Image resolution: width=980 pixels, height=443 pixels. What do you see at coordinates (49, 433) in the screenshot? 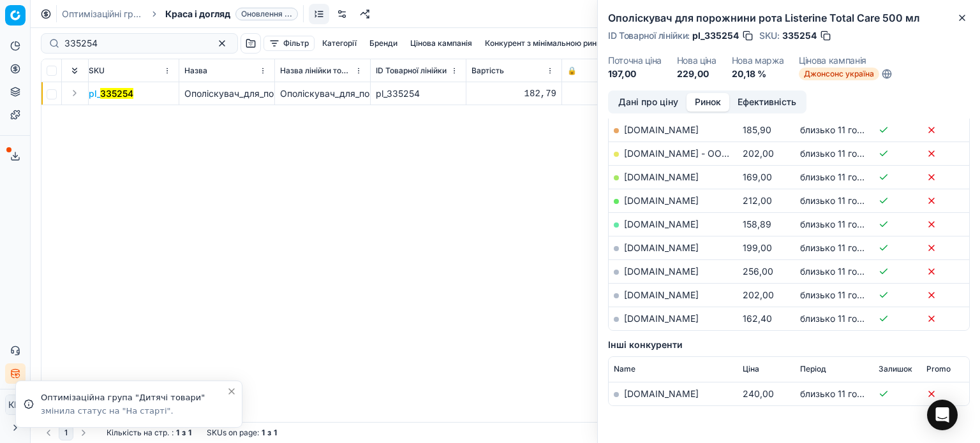
I see `button: Go to previous page` at bounding box center [49, 433].